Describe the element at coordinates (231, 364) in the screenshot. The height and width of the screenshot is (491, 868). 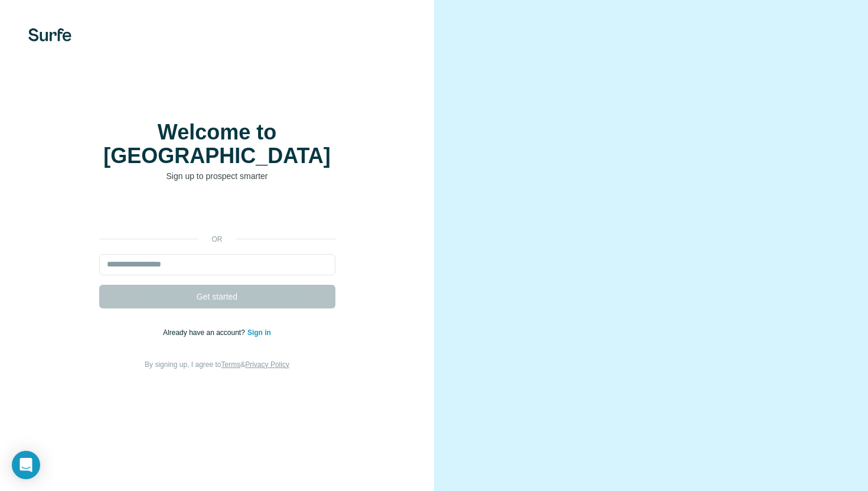
I see `a: Terms` at that location.